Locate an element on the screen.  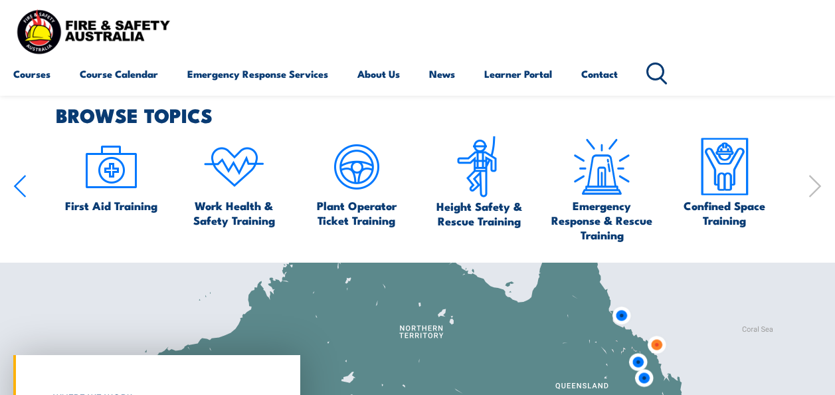
a: News is located at coordinates (442, 74).